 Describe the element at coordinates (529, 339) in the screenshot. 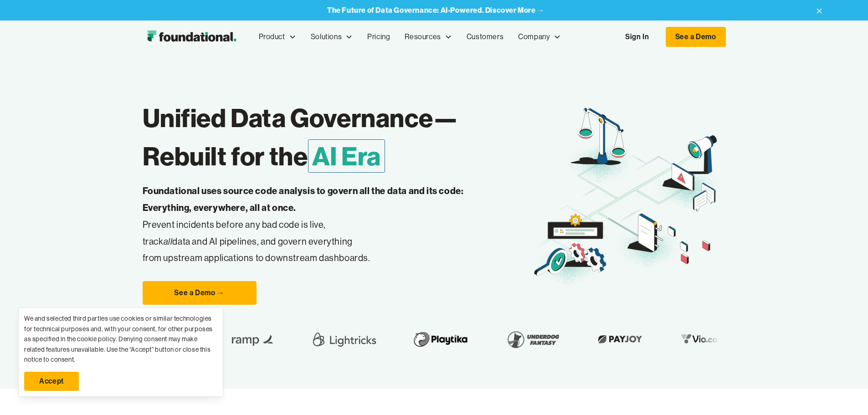

I see `img: Payjoy` at that location.